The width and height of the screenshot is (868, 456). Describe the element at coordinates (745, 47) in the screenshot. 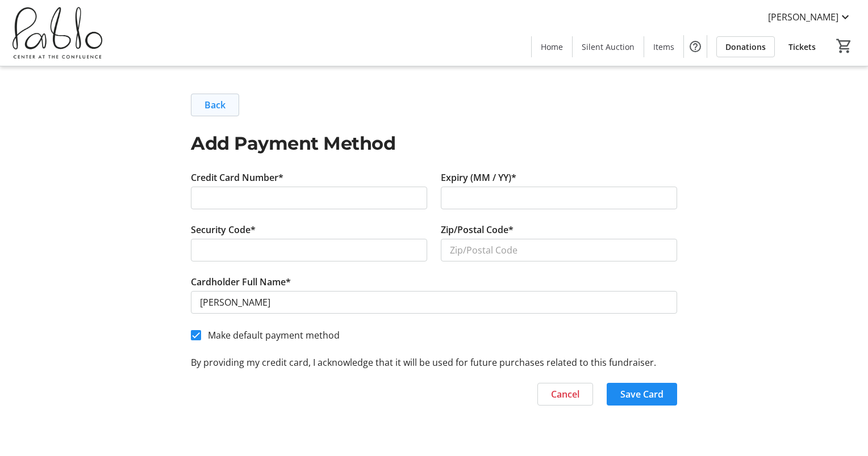

I see `span: Donations` at that location.